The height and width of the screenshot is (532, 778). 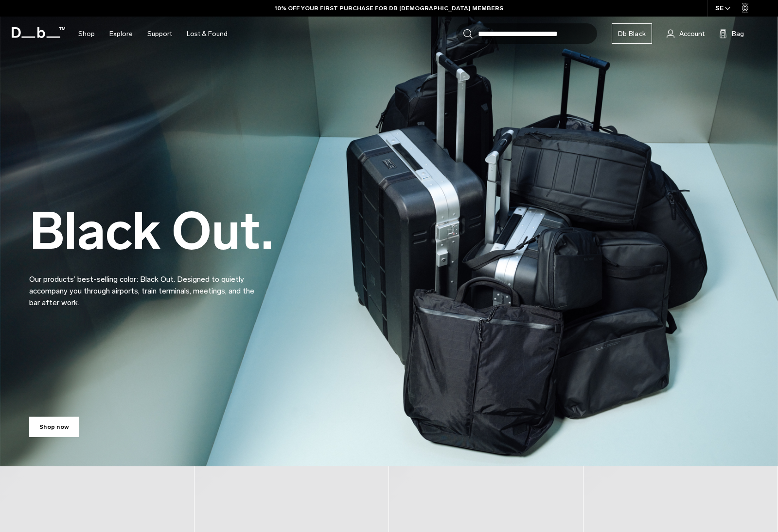 I want to click on span: Account, so click(x=692, y=33).